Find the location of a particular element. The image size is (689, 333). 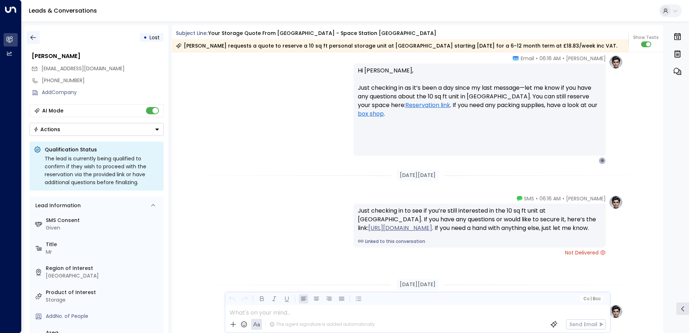

div: Button group with a nested menu is located at coordinates (97, 129).